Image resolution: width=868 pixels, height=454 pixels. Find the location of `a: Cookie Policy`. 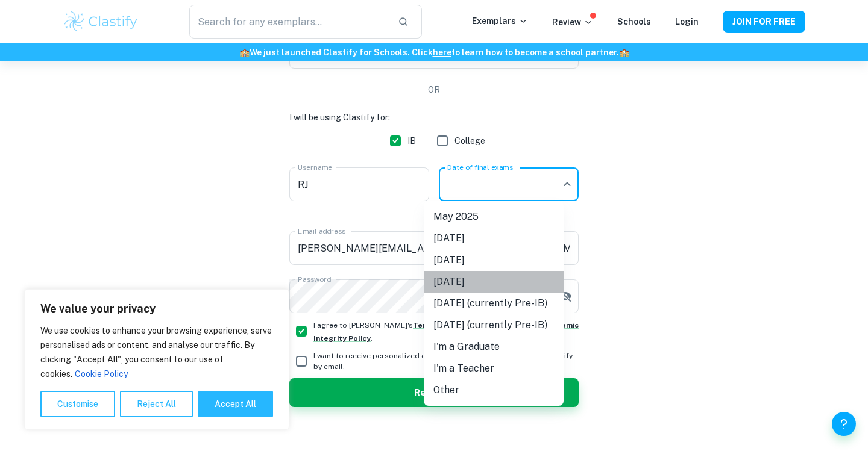

a: Cookie Policy is located at coordinates (101, 374).